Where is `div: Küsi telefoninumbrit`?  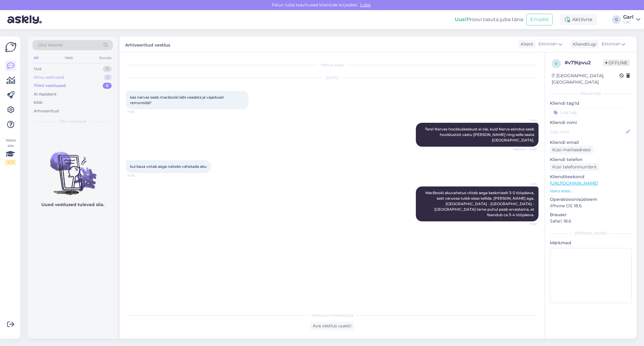
div: Küsi telefoninumbrit is located at coordinates (574, 167).